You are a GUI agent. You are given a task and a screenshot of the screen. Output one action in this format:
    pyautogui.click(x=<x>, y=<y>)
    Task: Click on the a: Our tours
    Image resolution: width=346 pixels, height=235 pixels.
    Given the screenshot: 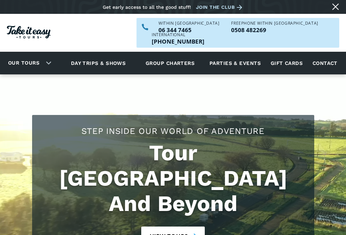 What is the action you would take?
    pyautogui.click(x=24, y=63)
    